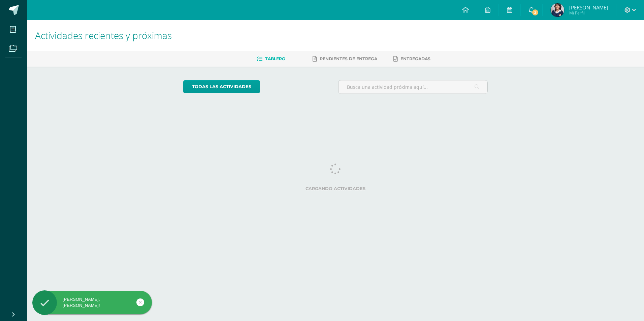 The width and height of the screenshot is (644, 321). Describe the element at coordinates (271, 59) in the screenshot. I see `a: Tablero` at that location.